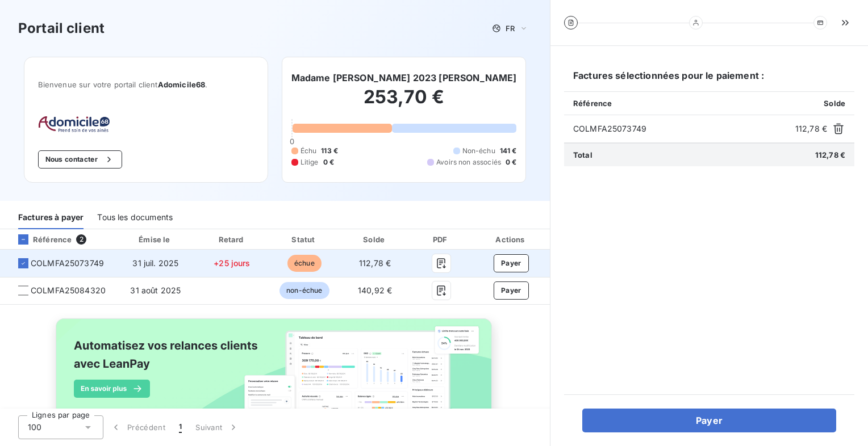  What do you see at coordinates (592, 103) in the screenshot?
I see `span: Référence` at bounding box center [592, 103].